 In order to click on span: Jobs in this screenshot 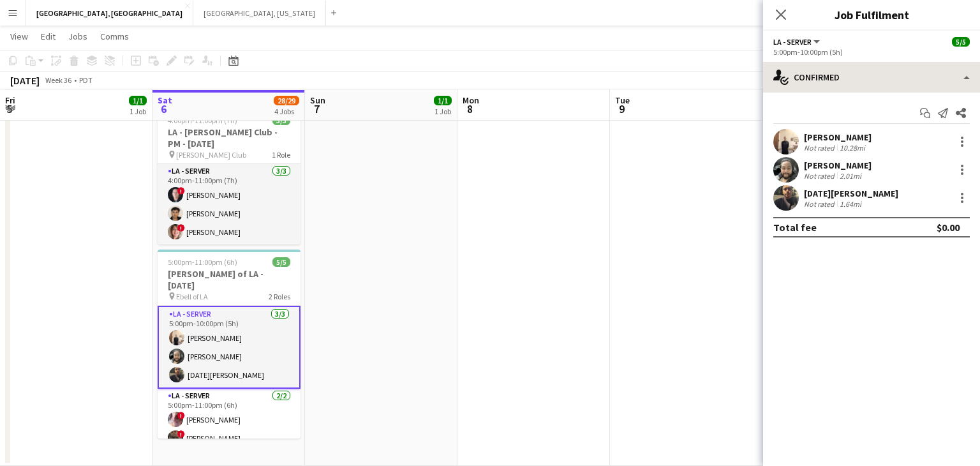, I will do `click(78, 36)`.